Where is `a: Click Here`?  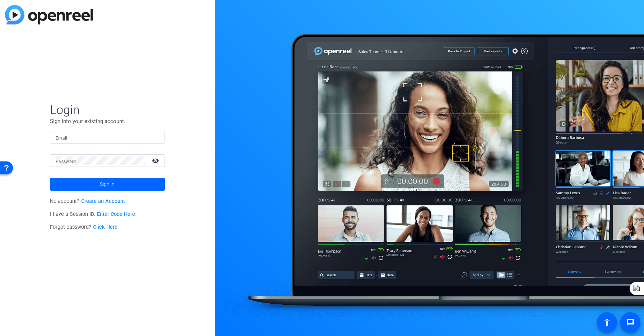
a: Click Here is located at coordinates (105, 227).